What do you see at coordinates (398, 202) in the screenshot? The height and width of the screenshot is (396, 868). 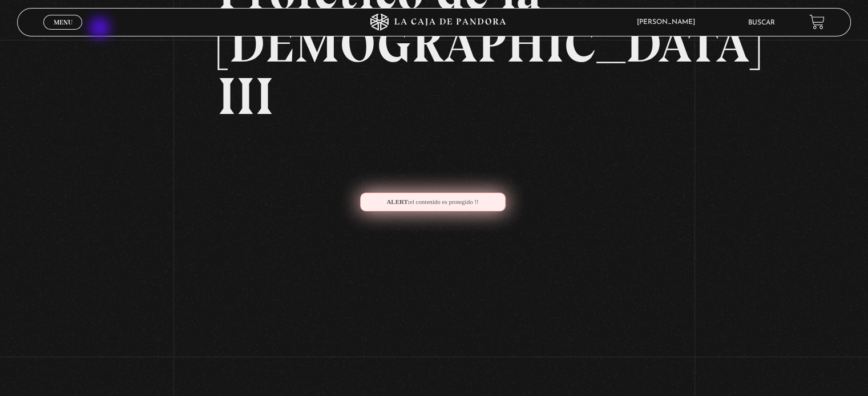 I see `span: Alert:` at bounding box center [398, 202].